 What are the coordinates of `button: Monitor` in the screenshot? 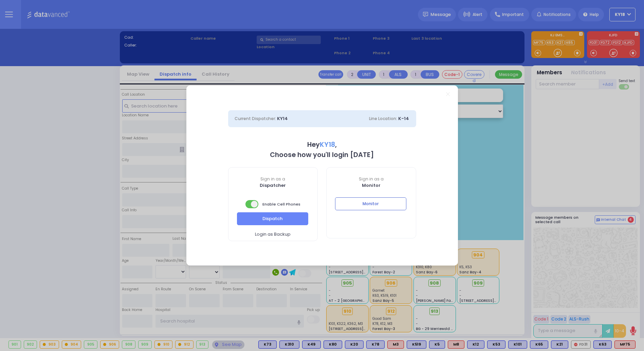 It's located at (371, 204).